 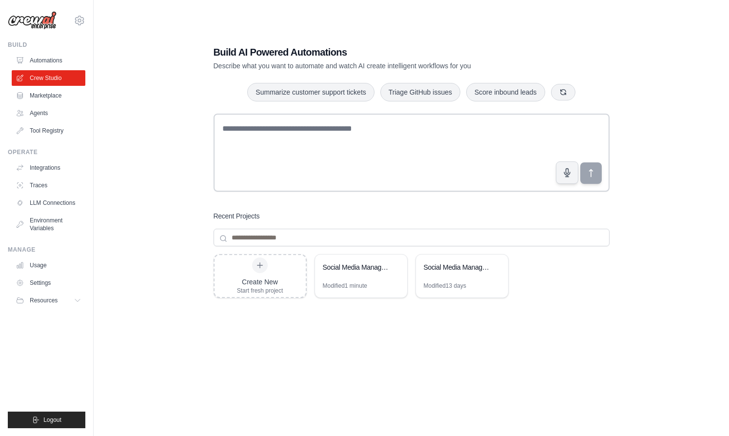 What do you see at coordinates (48, 185) in the screenshot?
I see `a: Traces` at bounding box center [48, 185].